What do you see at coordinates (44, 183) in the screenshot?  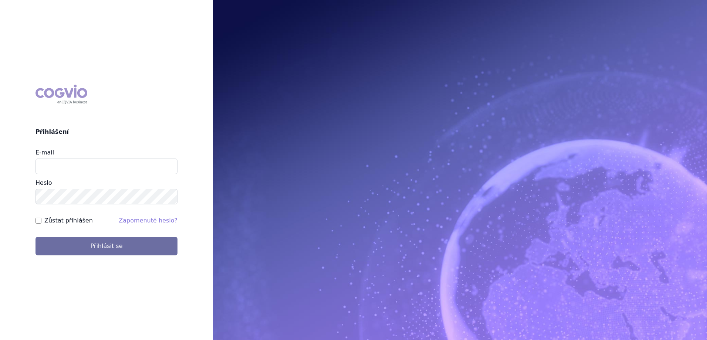 I see `label: Heslo` at bounding box center [44, 183].